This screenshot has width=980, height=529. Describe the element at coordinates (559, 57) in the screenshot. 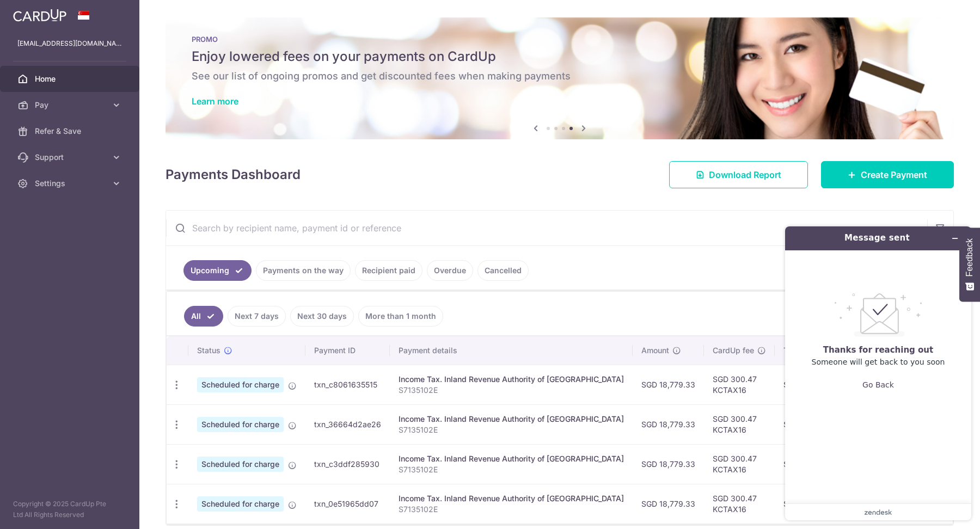

I see `h5: Enjoy lowered fees on your payments on CardUp` at that location.